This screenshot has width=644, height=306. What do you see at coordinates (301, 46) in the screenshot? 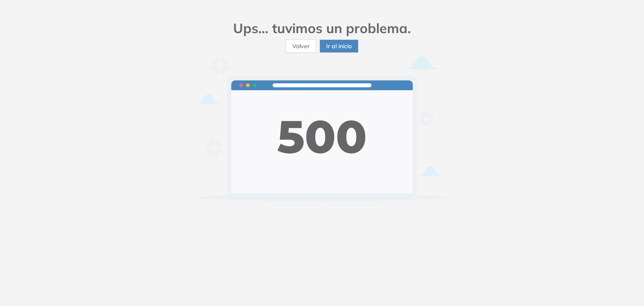
I see `span: Volver` at bounding box center [301, 46].